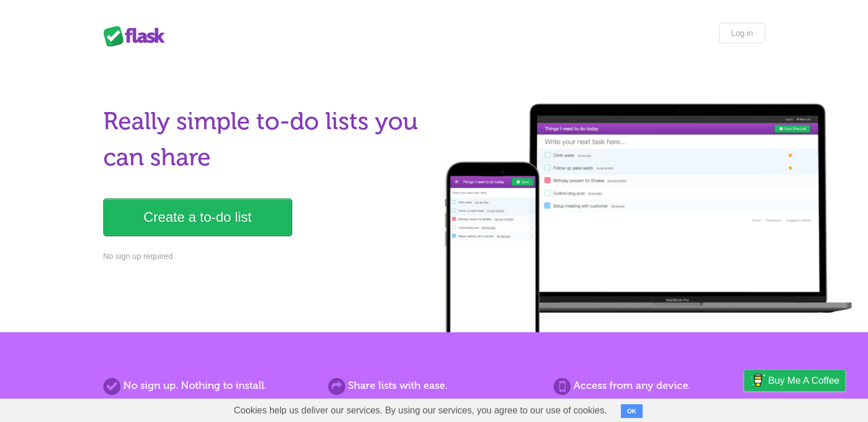 The image size is (868, 422). I want to click on h2: No sign up. Nothing to install., so click(209, 385).